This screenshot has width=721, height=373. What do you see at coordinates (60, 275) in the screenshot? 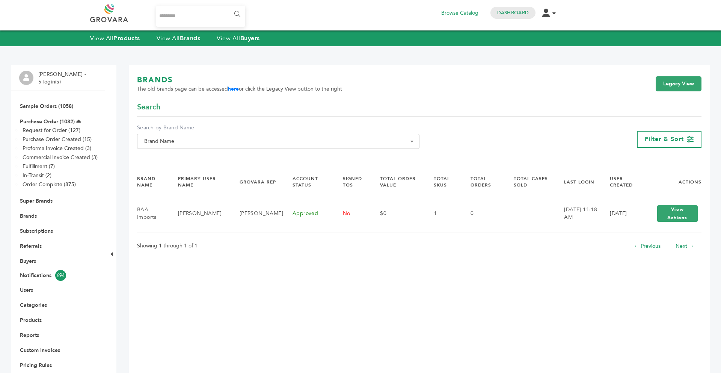
I see `span: 694` at bounding box center [60, 275].